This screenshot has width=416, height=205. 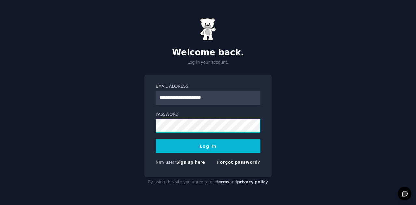 I want to click on a: terms, so click(x=223, y=182).